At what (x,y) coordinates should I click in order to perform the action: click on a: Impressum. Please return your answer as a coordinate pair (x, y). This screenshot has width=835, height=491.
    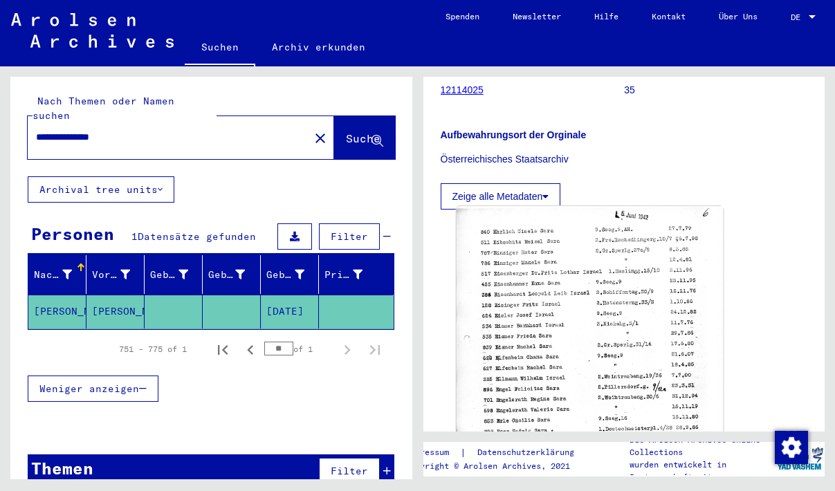
    Looking at the image, I should click on (432, 452).